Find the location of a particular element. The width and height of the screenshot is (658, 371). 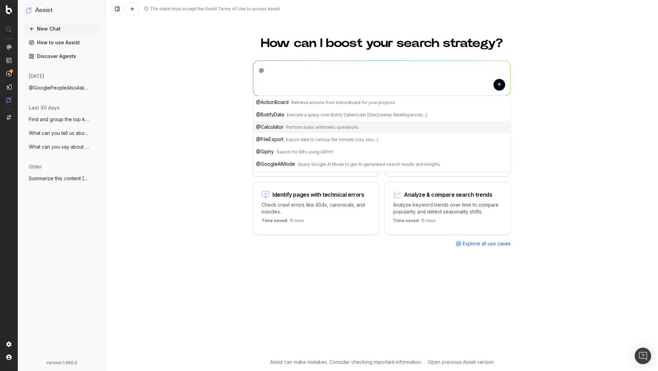

span: Find and group the top keywords for hack is located at coordinates (59, 119).